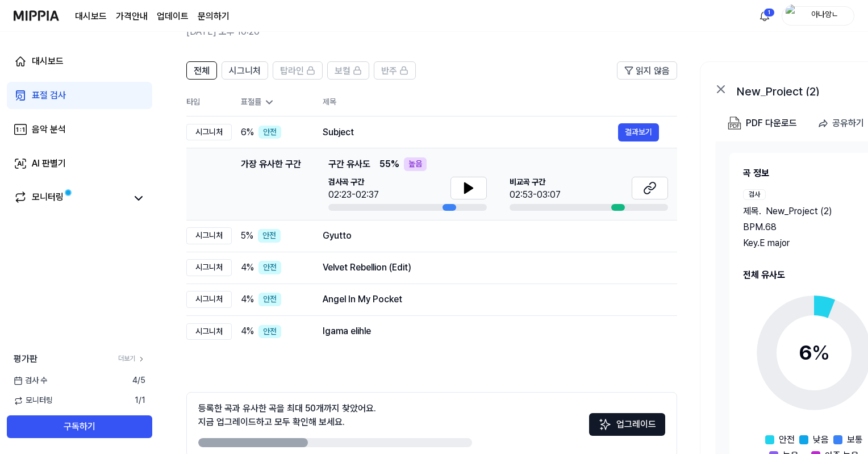 The image size is (868, 454). I want to click on span: 탑라인, so click(292, 71).